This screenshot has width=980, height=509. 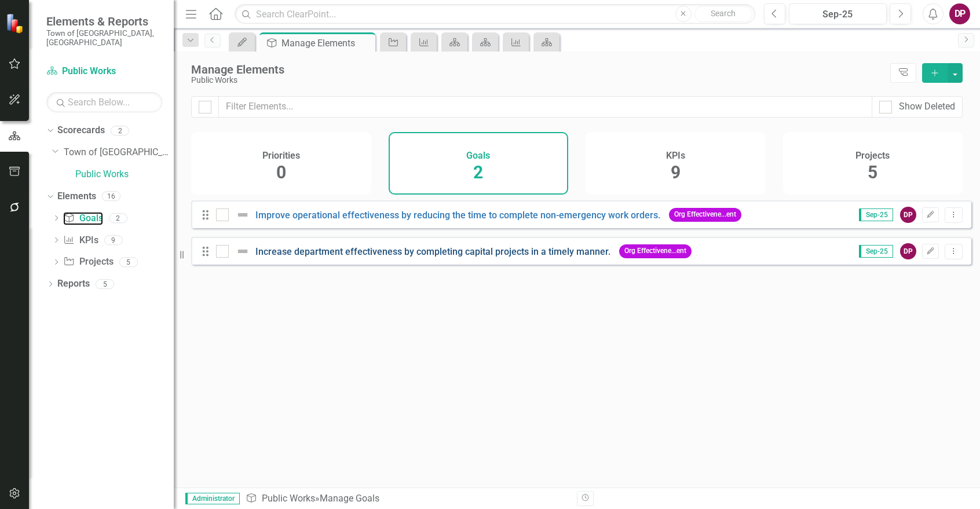 I want to click on a: Increase department effectiveness by completing capital projects in a timely manner., so click(x=433, y=252).